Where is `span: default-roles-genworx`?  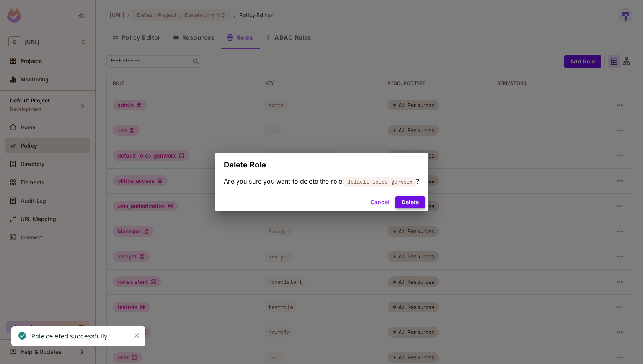
span: default-roles-genworx is located at coordinates (380, 182).